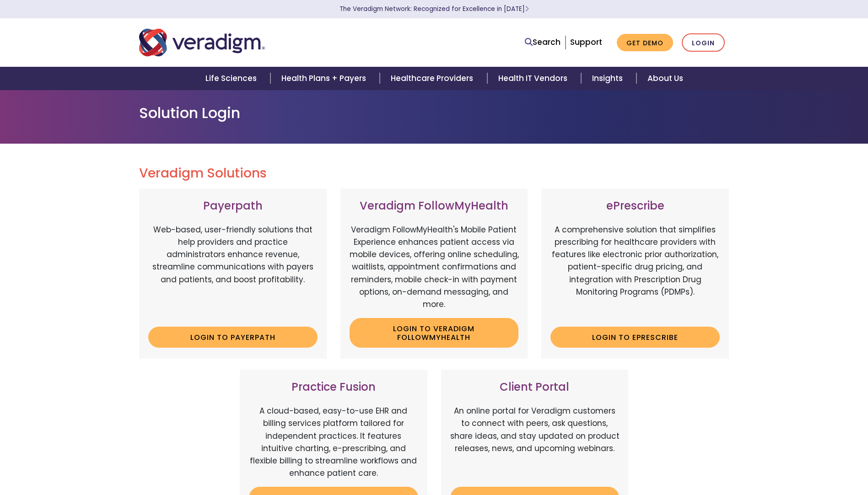 This screenshot has height=495, width=868. What do you see at coordinates (635, 337) in the screenshot?
I see `a: Login to ePrescribe` at bounding box center [635, 337].